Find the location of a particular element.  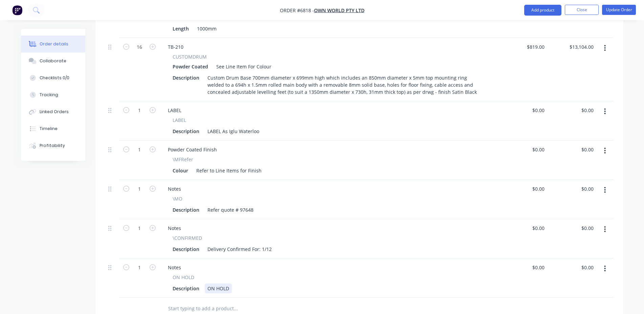

span: \MFRefer is located at coordinates (183, 159).